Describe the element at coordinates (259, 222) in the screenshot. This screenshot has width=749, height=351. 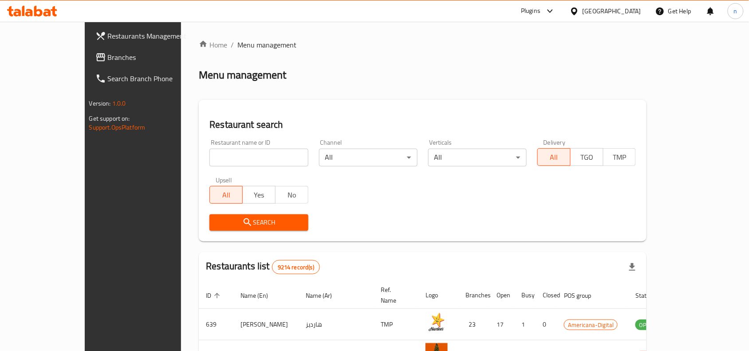
I see `button: Search` at that location.